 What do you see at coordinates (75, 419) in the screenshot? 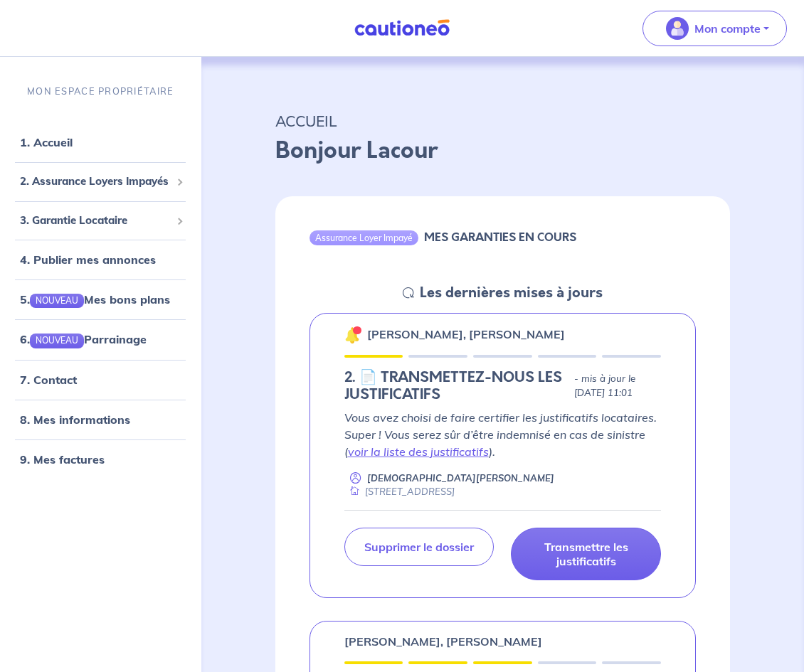
I see `a: 8. Mes informations` at bounding box center [75, 419].